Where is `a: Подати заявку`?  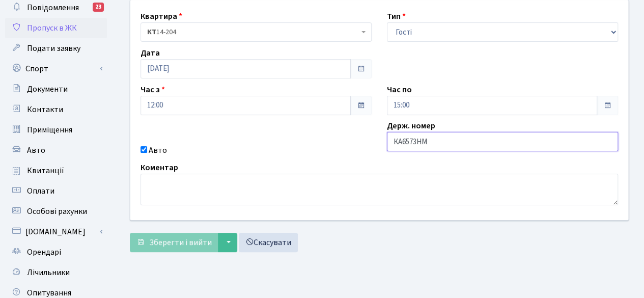
a: Подати заявку is located at coordinates (56, 48).